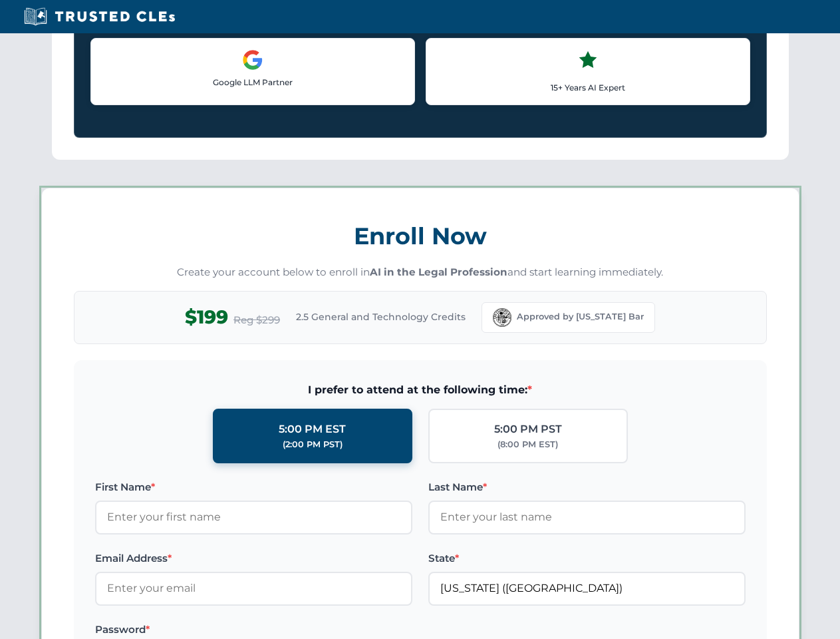  What do you see at coordinates (380, 316) in the screenshot?
I see `span: 2.5 General and Technology Credits` at bounding box center [380, 316].